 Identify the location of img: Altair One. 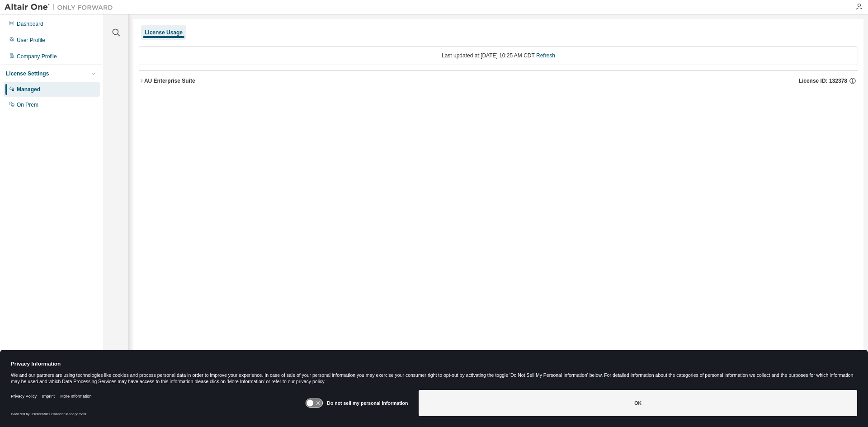
(61, 7).